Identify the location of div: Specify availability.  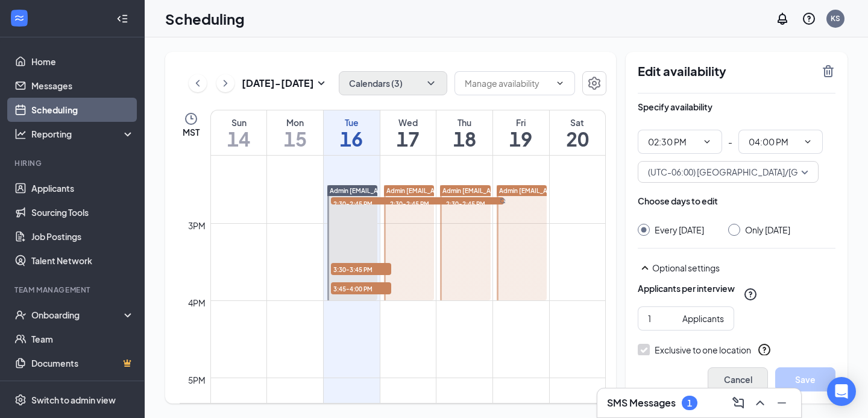
(676, 106).